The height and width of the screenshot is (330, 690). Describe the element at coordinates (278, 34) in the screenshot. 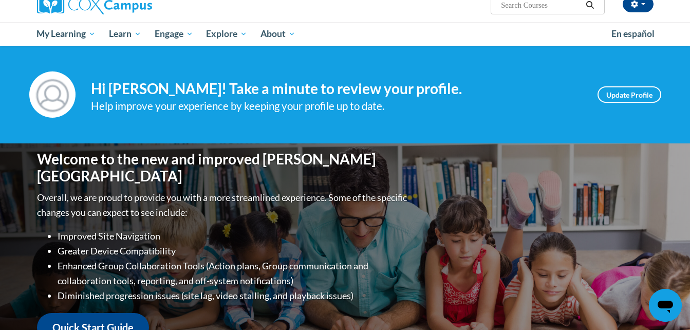

I see `span: About` at that location.